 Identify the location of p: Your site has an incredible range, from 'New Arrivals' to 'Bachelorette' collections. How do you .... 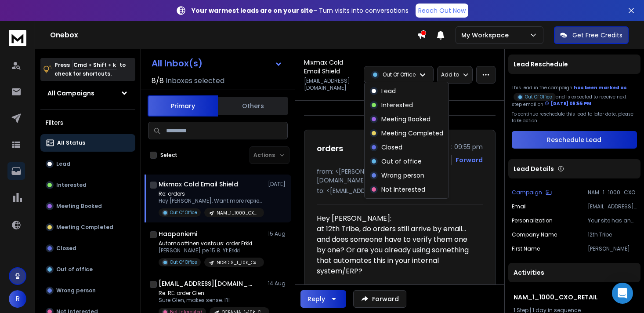
(613, 221).